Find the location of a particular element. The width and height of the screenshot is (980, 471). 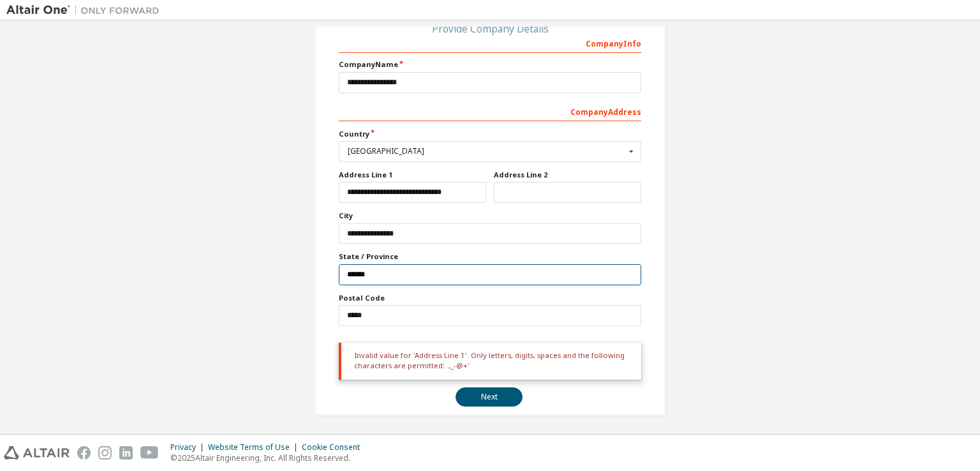

label: City is located at coordinates (490, 215).